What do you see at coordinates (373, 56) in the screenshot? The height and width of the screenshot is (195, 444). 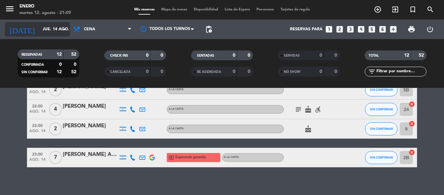 I see `span: TOTAL` at bounding box center [373, 56].